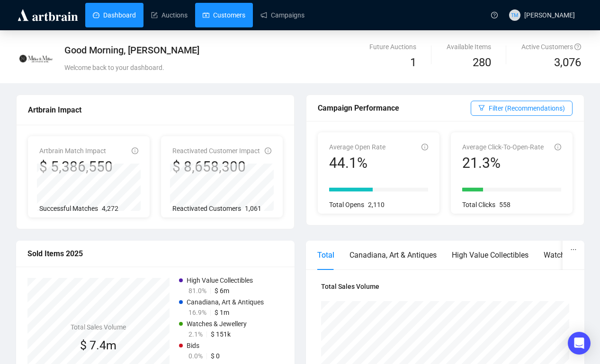 This screenshot has height=364, width=600. Describe the element at coordinates (72, 151) in the screenshot. I see `span: Artbrain Match Impact` at that location.